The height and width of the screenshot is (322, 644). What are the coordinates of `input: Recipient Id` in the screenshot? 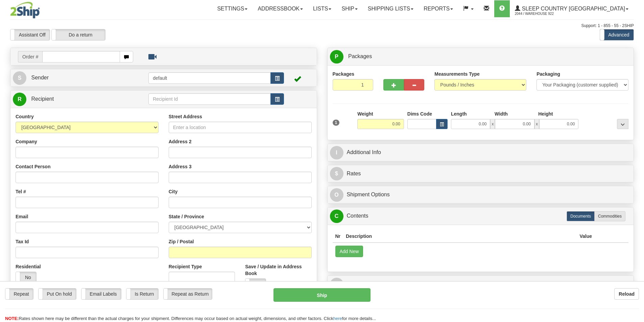 It's located at (210, 99).